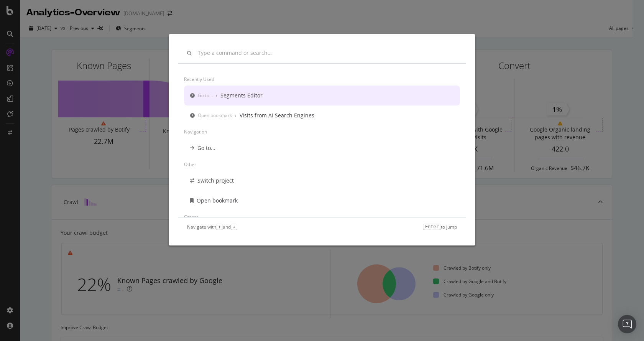 The image size is (644, 341). I want to click on div: Navigation, so click(322, 132).